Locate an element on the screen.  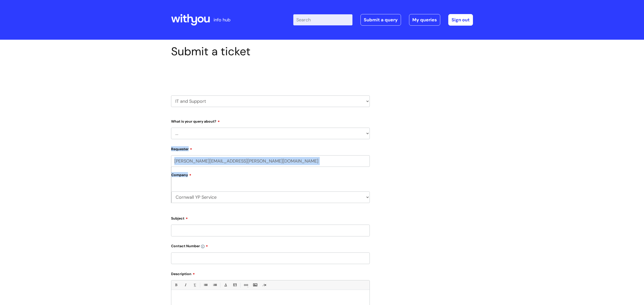
a: Remove formatting (Ctrl-\) is located at coordinates (264, 285).